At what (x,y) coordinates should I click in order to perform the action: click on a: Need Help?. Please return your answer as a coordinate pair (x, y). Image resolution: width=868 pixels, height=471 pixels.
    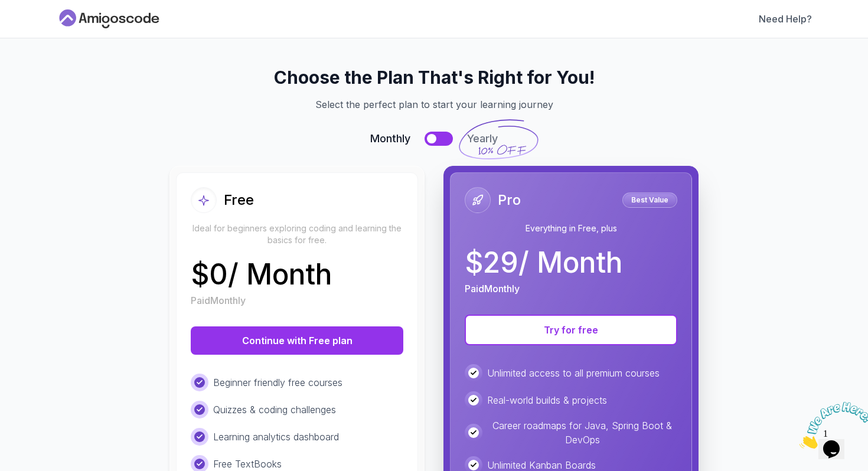
    Looking at the image, I should click on (785, 19).